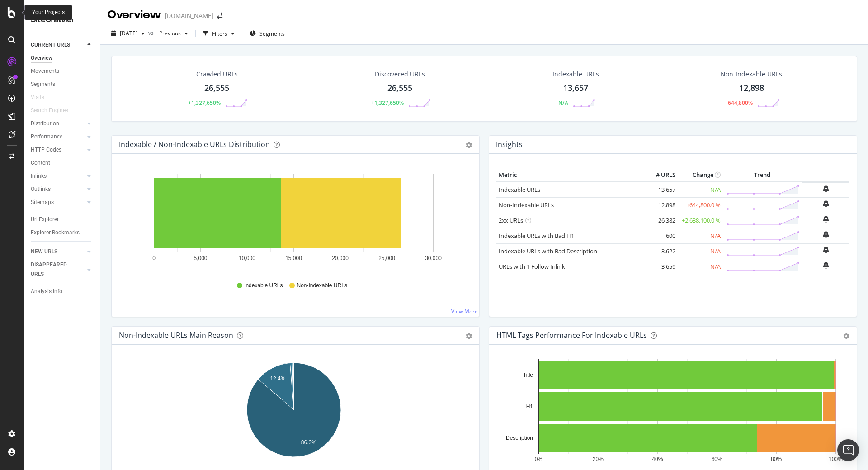  I want to click on span: Segments, so click(272, 33).